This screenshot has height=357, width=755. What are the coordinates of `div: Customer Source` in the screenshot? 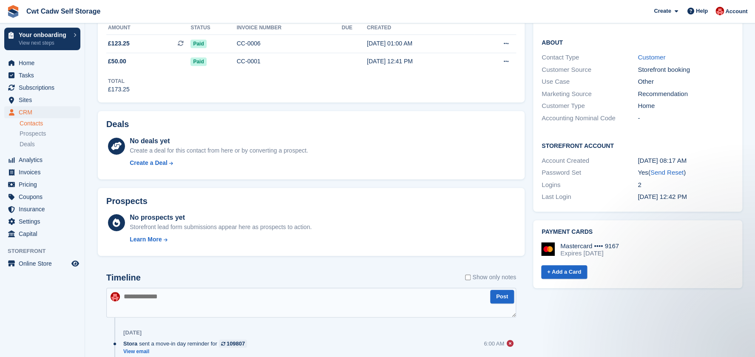 It's located at (590, 70).